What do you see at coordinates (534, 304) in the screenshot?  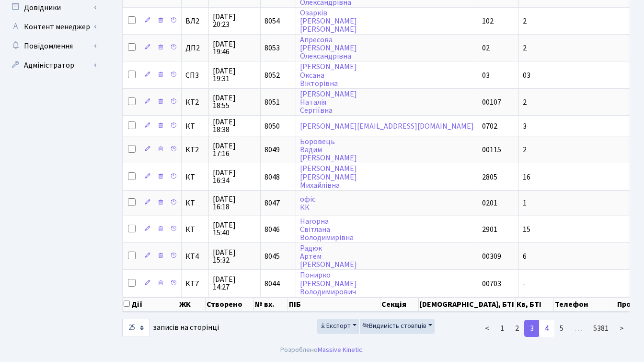 I see `th: Кв, БТІ` at bounding box center [534, 304].